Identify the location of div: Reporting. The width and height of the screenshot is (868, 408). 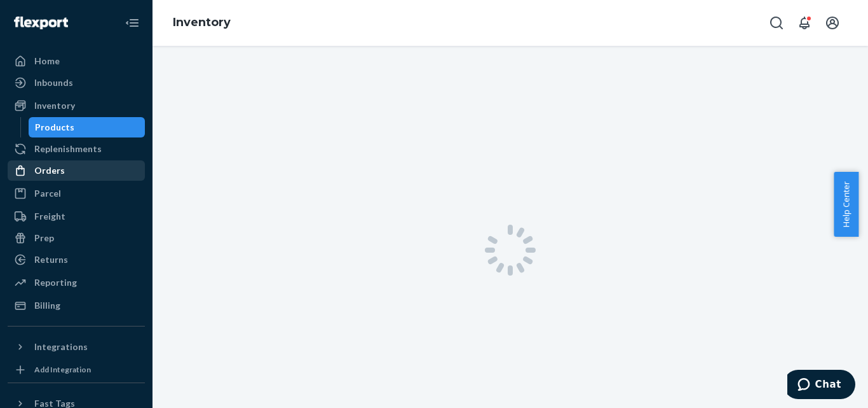
(56, 283).